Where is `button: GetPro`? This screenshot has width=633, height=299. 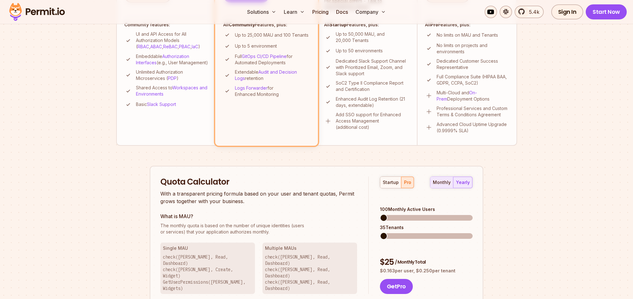
button: GetPro is located at coordinates (396, 286).